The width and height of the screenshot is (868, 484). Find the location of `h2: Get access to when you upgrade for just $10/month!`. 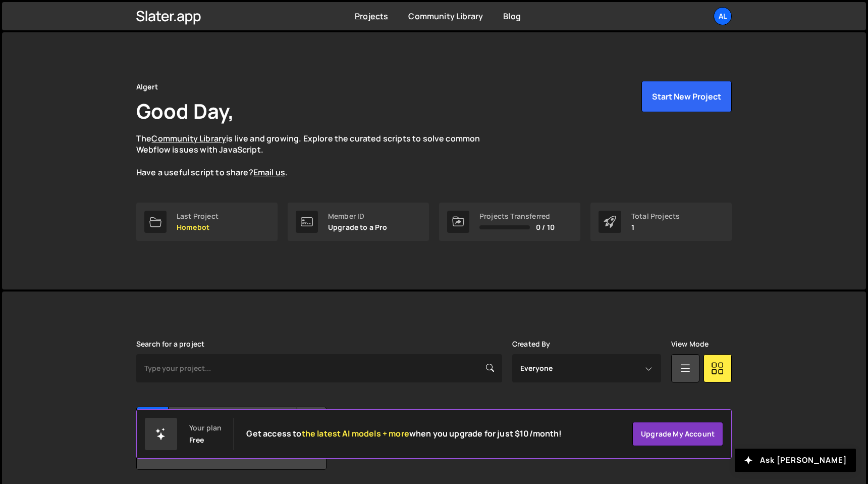

h2: Get access to when you upgrade for just $10/month! is located at coordinates (404, 434).